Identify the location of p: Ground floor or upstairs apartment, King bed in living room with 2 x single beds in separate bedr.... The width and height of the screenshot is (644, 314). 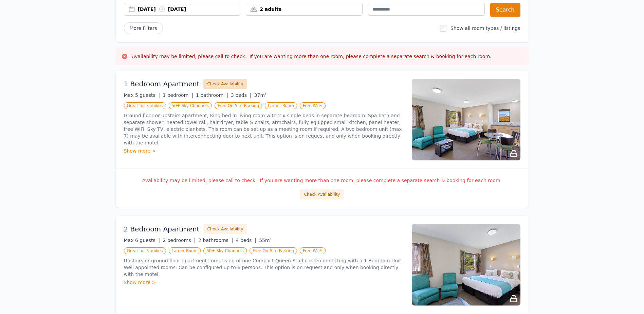
(264, 129).